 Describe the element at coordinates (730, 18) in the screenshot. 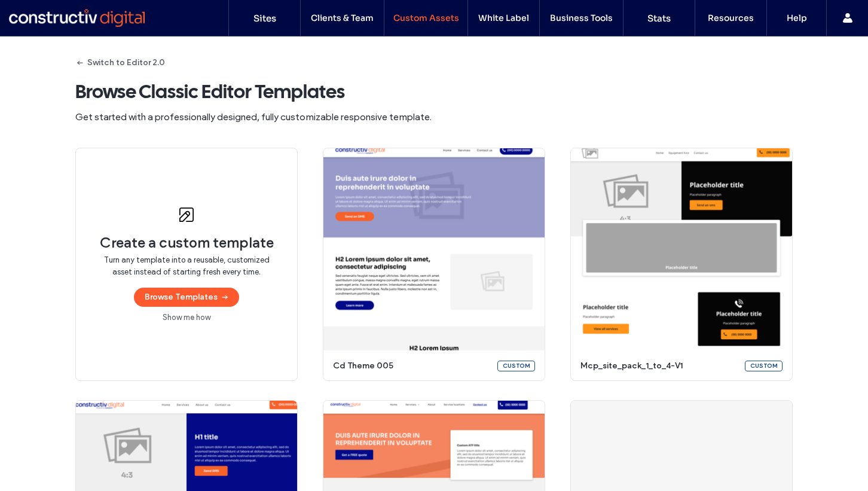

I see `label: Resources` at that location.